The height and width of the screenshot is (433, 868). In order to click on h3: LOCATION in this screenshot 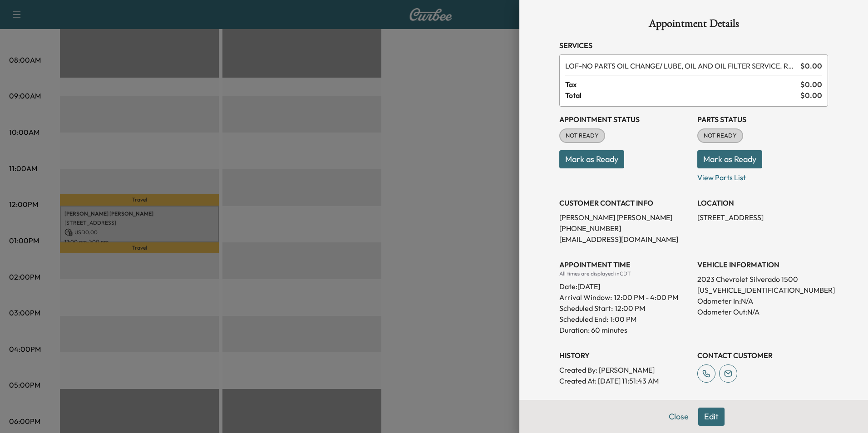, I will do `click(763, 203)`.